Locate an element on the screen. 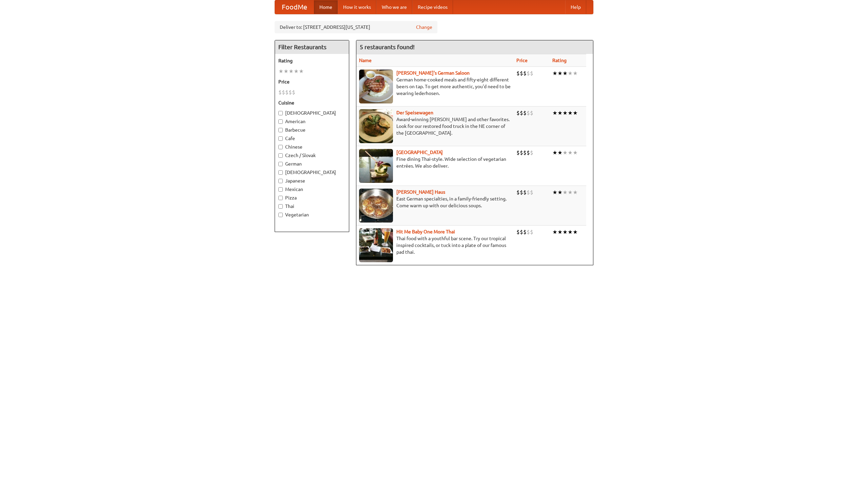  a: Change is located at coordinates (424, 27).